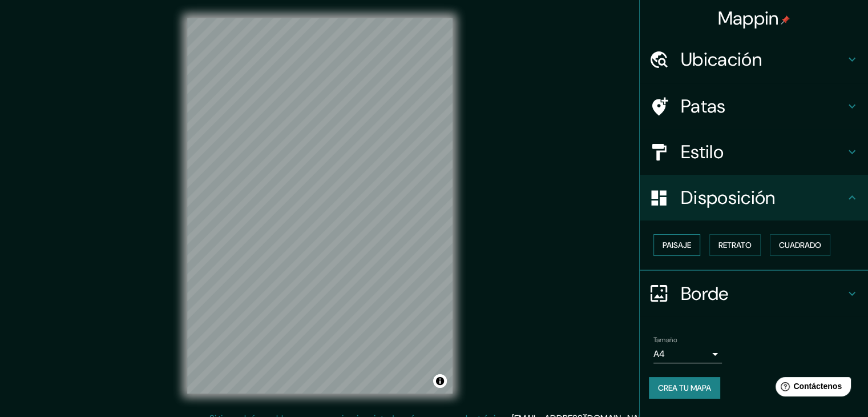 The height and width of the screenshot is (417, 868). I want to click on div: Disposición, so click(753, 197).